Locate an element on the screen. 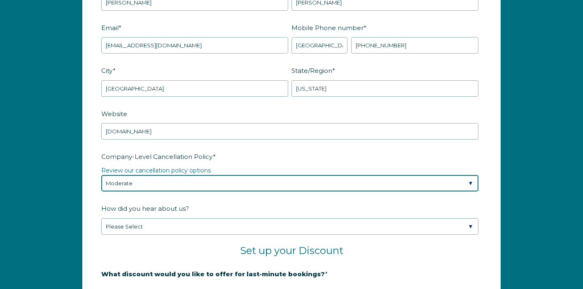 The image size is (583, 289). span: City is located at coordinates (107, 70).